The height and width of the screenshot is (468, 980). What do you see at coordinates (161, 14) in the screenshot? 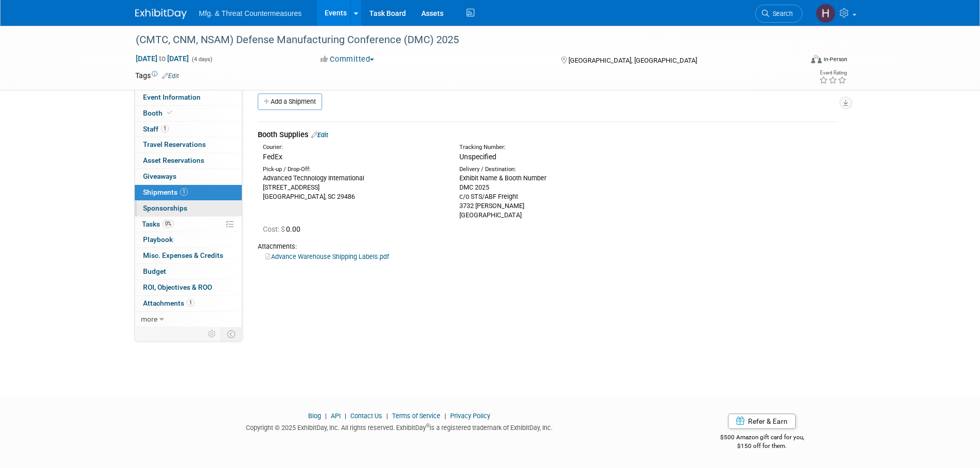
I see `img: ExhibitDay` at bounding box center [161, 14].